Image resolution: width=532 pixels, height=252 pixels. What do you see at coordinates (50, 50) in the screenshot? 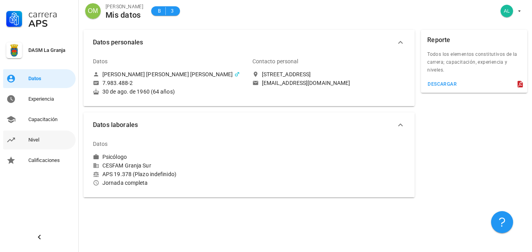
I see `div: DASM La Granja` at bounding box center [50, 50].